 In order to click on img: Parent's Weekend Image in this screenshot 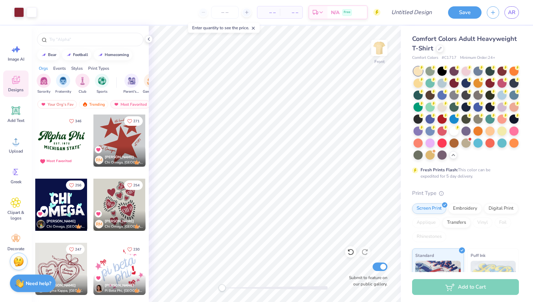, I will do `click(131, 81)`.